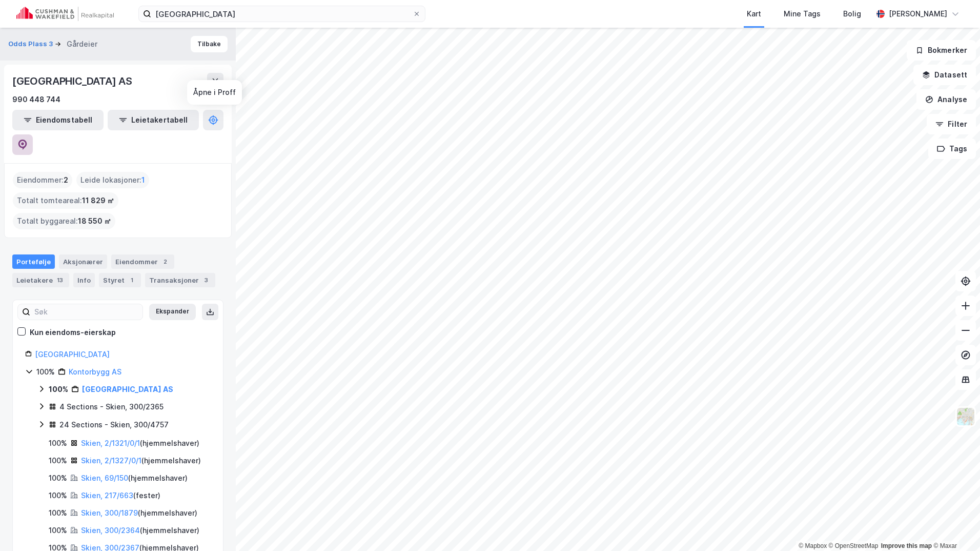  What do you see at coordinates (110, 529) in the screenshot?
I see `a: Skien, 300/2364` at bounding box center [110, 529].